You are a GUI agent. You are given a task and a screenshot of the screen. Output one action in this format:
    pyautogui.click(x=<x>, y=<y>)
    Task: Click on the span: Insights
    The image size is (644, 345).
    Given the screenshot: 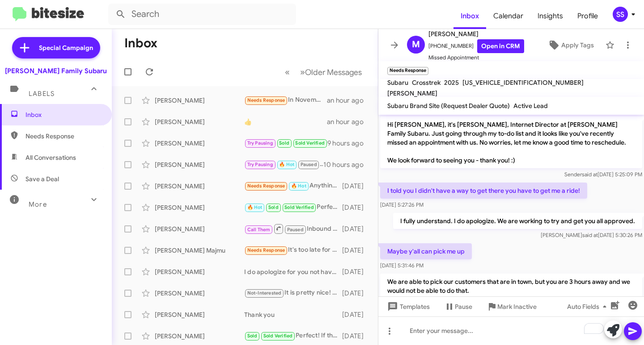 What is the action you would take?
    pyautogui.click(x=550, y=16)
    